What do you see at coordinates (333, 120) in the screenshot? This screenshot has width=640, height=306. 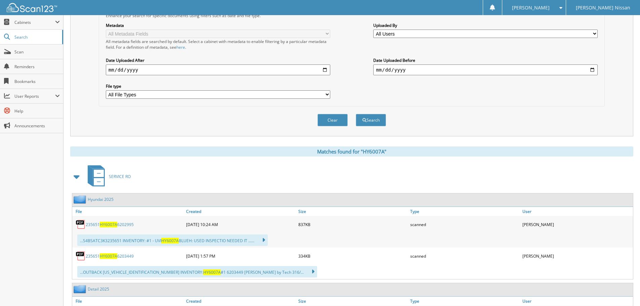 I see `button: Clear` at bounding box center [333, 120].